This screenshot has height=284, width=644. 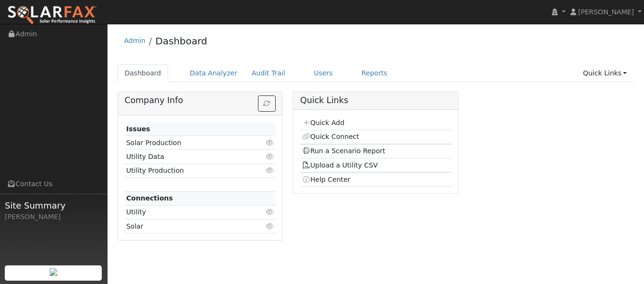 What do you see at coordinates (605, 73) in the screenshot?
I see `a: Quick Links` at bounding box center [605, 73].